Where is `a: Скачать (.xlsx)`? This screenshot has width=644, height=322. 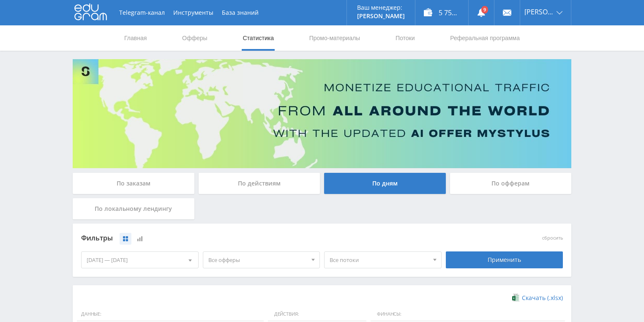 a: Скачать (.xlsx) is located at coordinates (537, 298).